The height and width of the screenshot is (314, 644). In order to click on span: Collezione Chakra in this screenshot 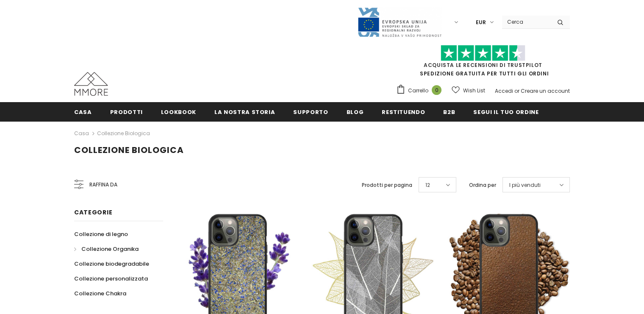, I will do `click(100, 293)`.